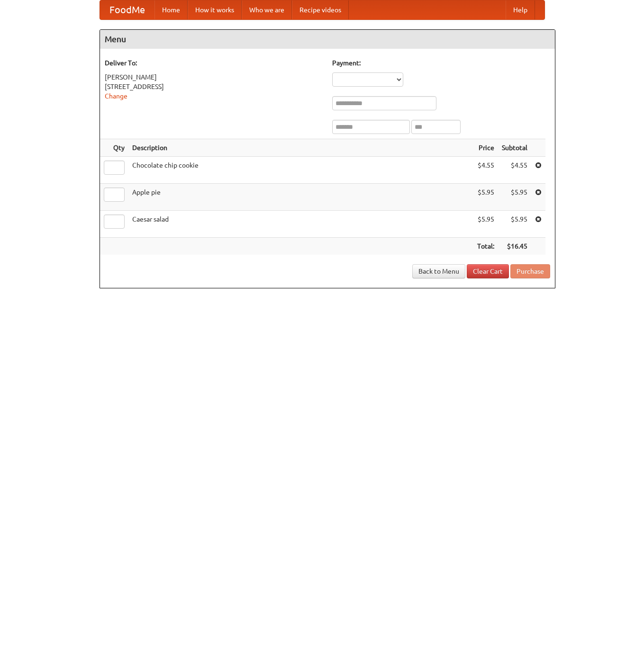 The image size is (644, 670). I want to click on a: Who we are, so click(267, 10).